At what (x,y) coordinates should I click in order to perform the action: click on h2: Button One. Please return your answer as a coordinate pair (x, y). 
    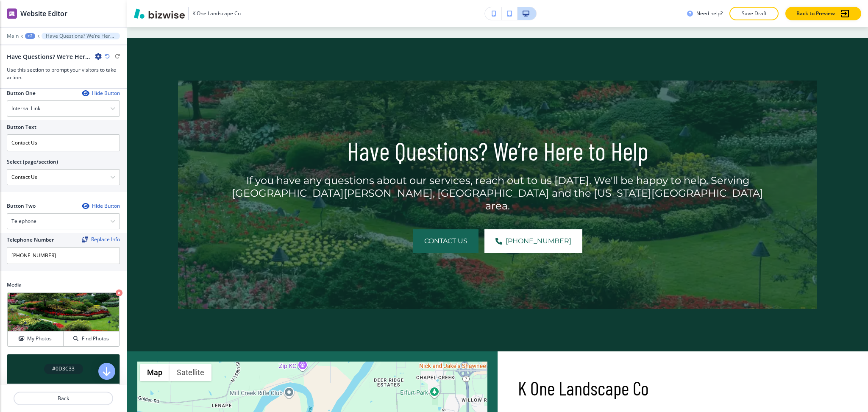
    Looking at the image, I should click on (22, 93).